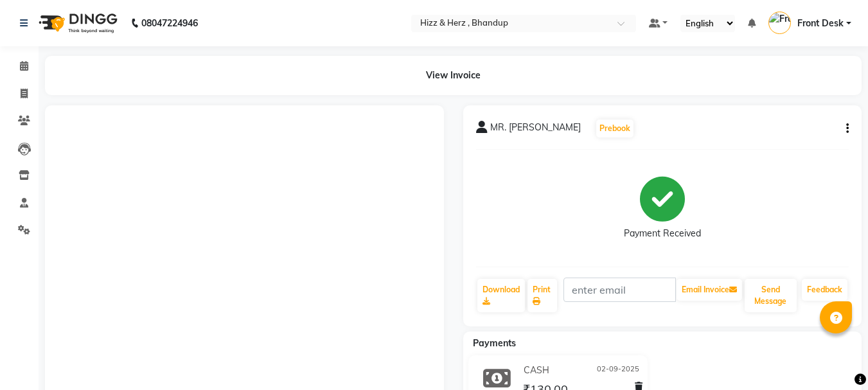 The height and width of the screenshot is (390, 868). I want to click on span: 02-09-2025, so click(617, 370).